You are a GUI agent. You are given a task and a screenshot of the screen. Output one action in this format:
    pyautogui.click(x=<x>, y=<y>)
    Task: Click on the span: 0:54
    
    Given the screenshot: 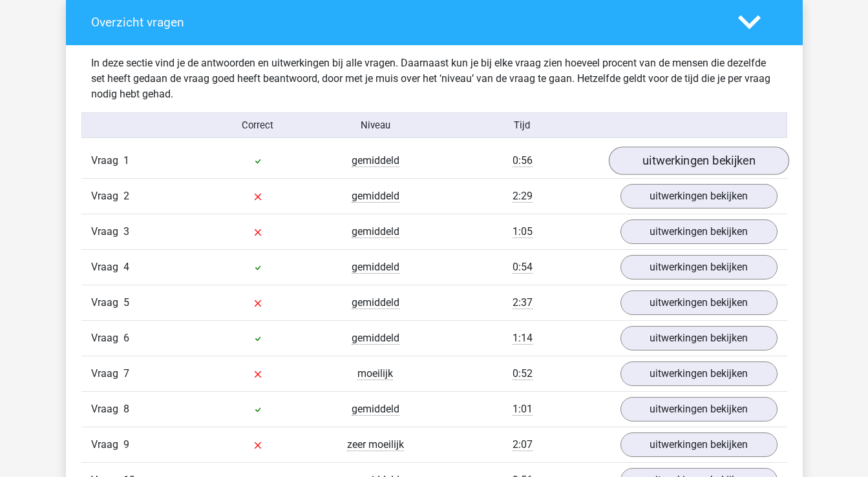 What is the action you would take?
    pyautogui.click(x=522, y=267)
    